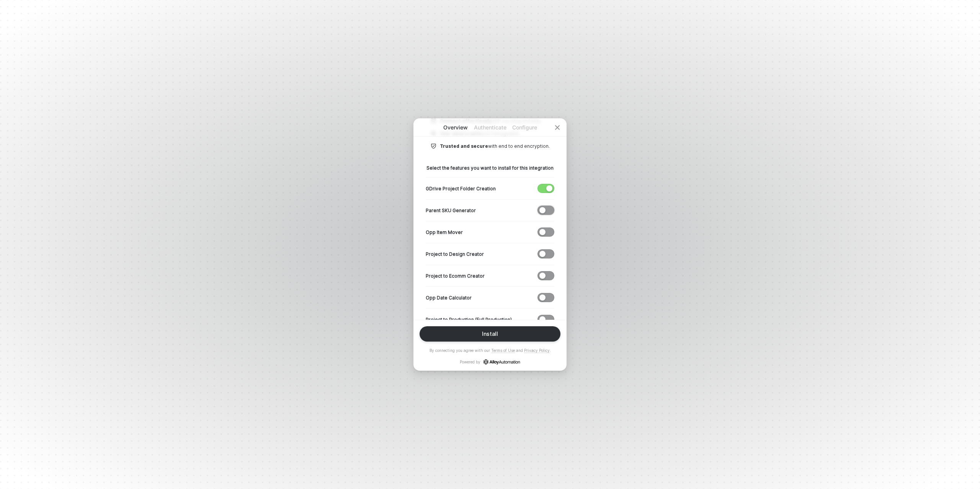  What do you see at coordinates (449, 298) in the screenshot?
I see `p: Opp Date Calculator` at bounding box center [449, 298].